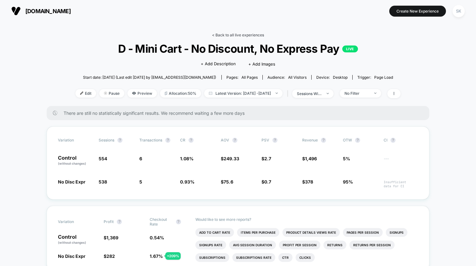 The height and width of the screenshot is (266, 476). Describe the element at coordinates (350, 49) in the screenshot. I see `p: LIVE` at that location.